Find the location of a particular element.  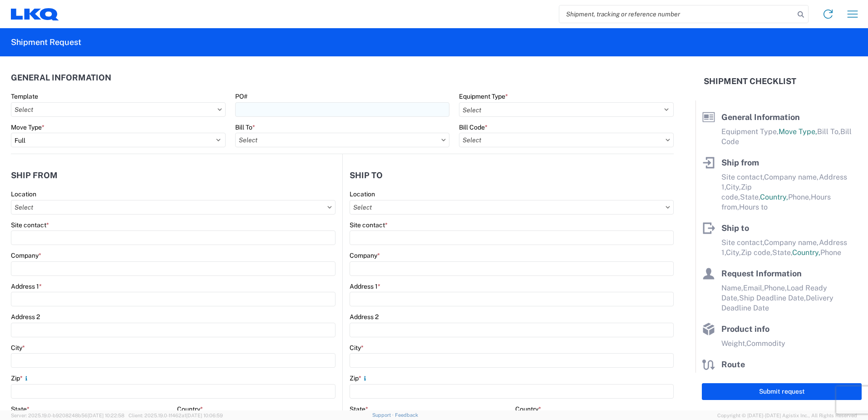

span: General Information is located at coordinates (761, 117).